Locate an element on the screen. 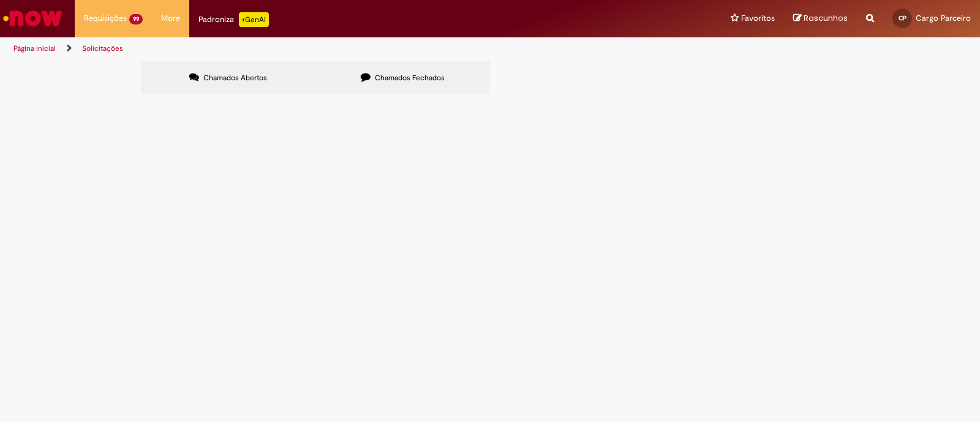 This screenshot has height=422, width=980. a: Página inicial is located at coordinates (34, 48).